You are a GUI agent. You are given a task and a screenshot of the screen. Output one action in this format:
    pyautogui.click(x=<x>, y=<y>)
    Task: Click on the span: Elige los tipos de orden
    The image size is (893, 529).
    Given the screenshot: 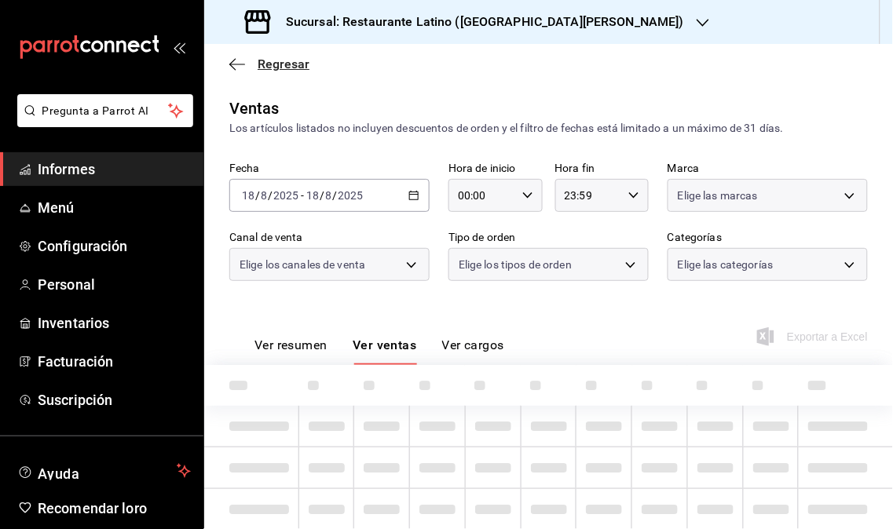 What is the action you would take?
    pyautogui.click(x=515, y=265)
    